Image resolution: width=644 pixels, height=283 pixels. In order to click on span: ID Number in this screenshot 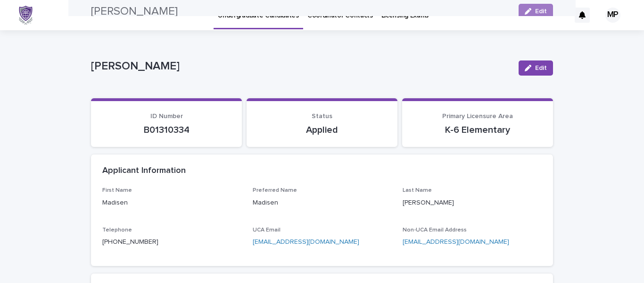, I will do `click(167, 116)`.